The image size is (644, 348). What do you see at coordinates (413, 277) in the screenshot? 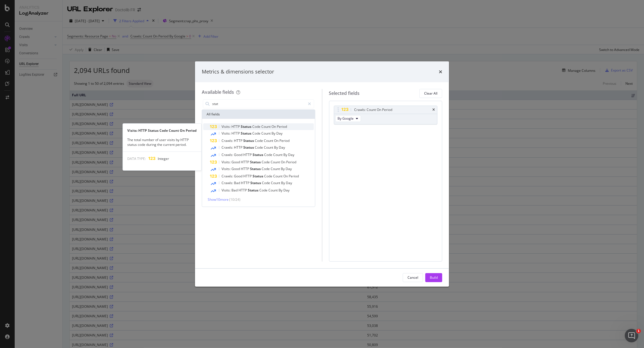
I see `div: Cancel` at bounding box center [413, 277].